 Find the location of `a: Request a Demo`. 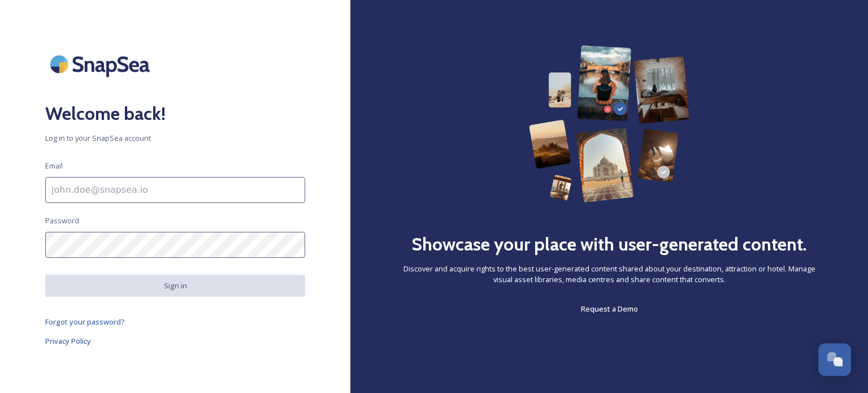

a: Request a Demo is located at coordinates (609, 309).